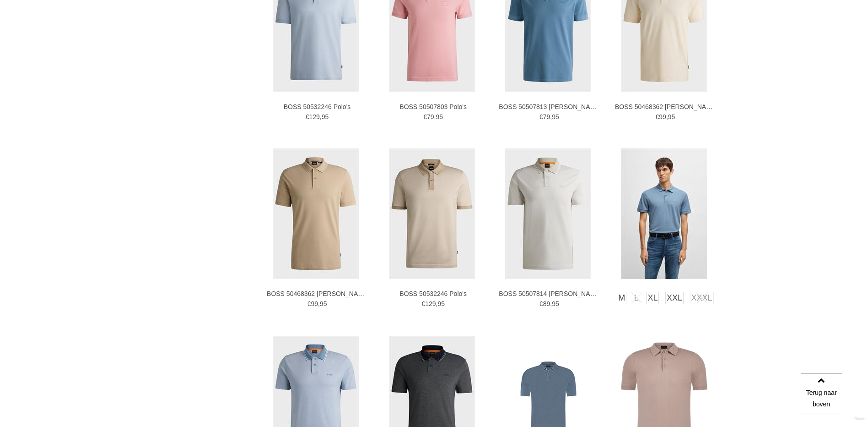 This screenshot has width=868, height=427. I want to click on img: BOSS 50507814 Polo's, so click(548, 213).